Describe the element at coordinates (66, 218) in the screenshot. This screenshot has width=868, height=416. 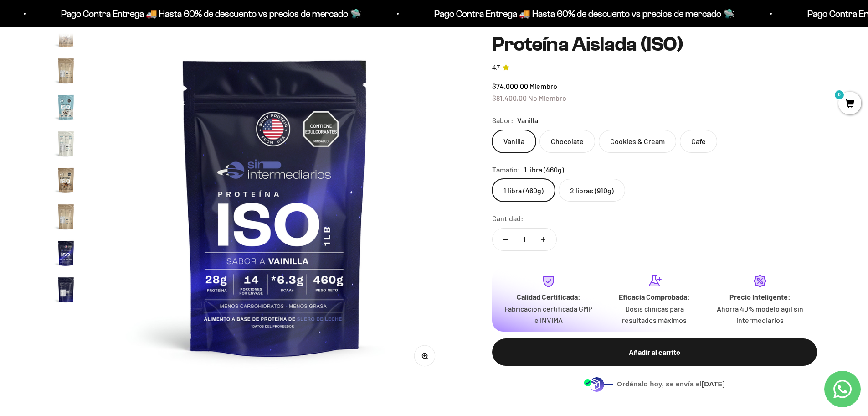
I see `button: Ir al artículo 15` at that location.